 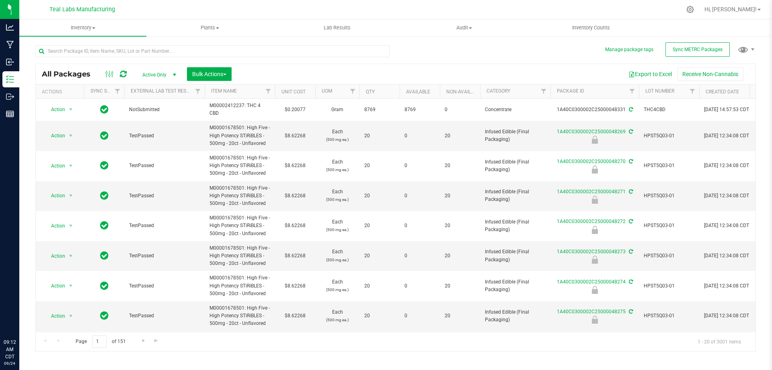 What do you see at coordinates (660, 91) in the screenshot?
I see `a: Lot Number` at bounding box center [660, 91].